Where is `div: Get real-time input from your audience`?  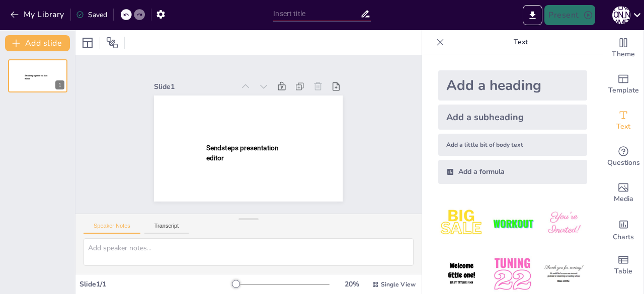 div: Get real-time input from your audience is located at coordinates (624, 157).